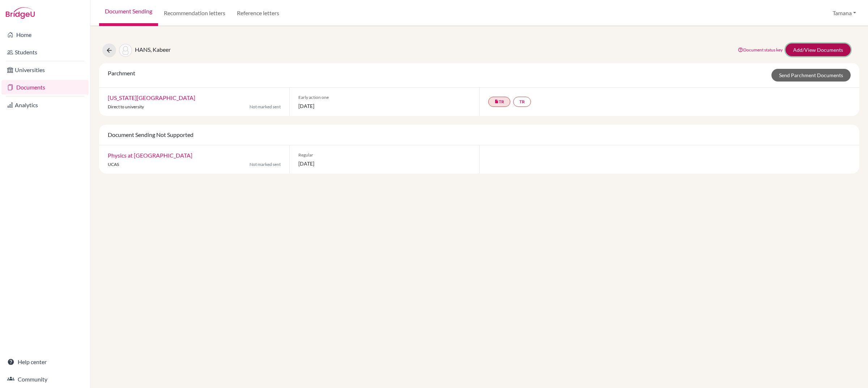 Image resolution: width=868 pixels, height=388 pixels. Describe the element at coordinates (20, 13) in the screenshot. I see `img: Bridge-U` at that location.